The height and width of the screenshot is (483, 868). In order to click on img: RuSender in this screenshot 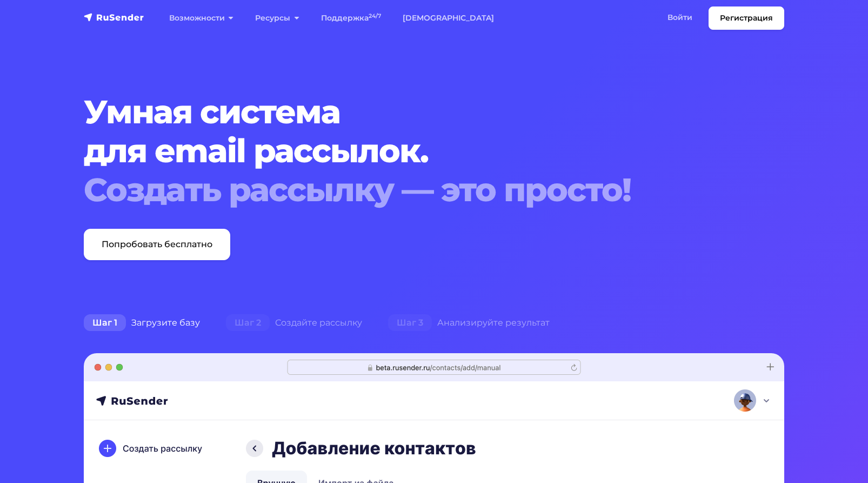, I will do `click(114, 17)`.